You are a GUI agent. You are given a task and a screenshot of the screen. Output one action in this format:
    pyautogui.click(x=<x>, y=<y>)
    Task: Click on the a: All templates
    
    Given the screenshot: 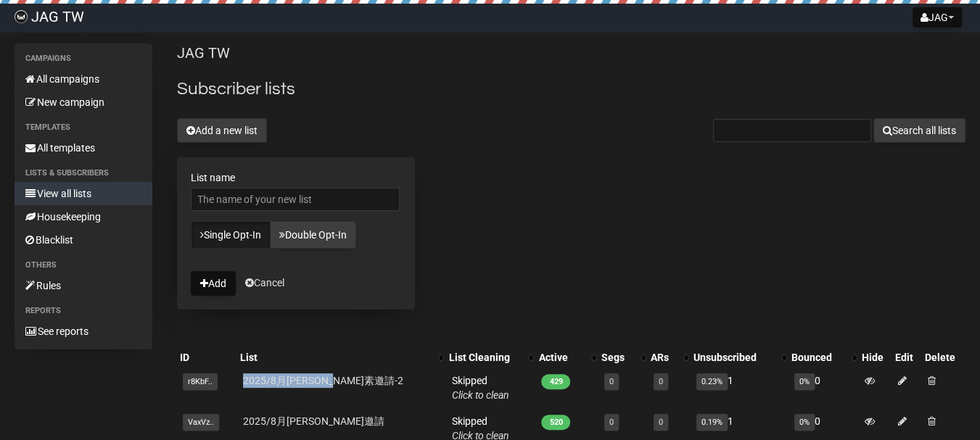 What is the action you would take?
    pyautogui.click(x=84, y=148)
    